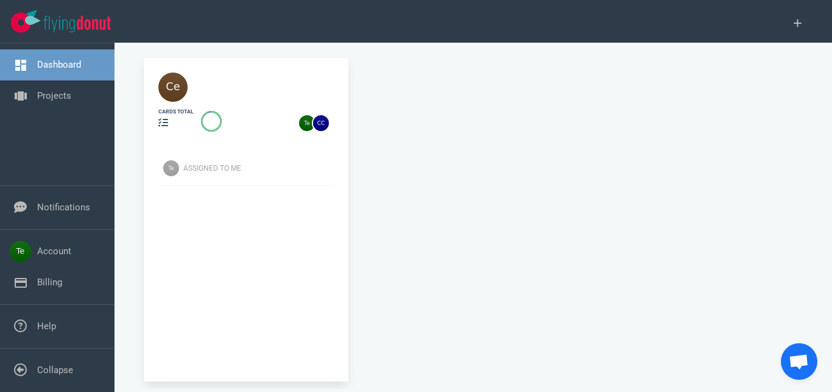  I want to click on a: Account, so click(54, 251).